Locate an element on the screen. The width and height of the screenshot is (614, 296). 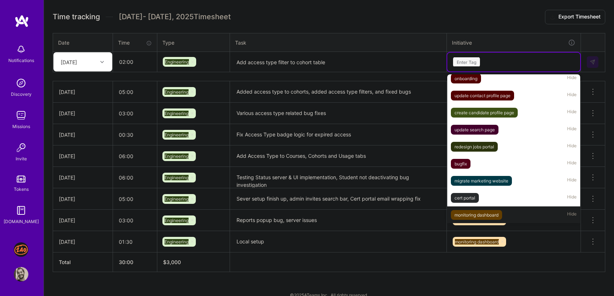
img: Submit is located at coordinates (592, 62).